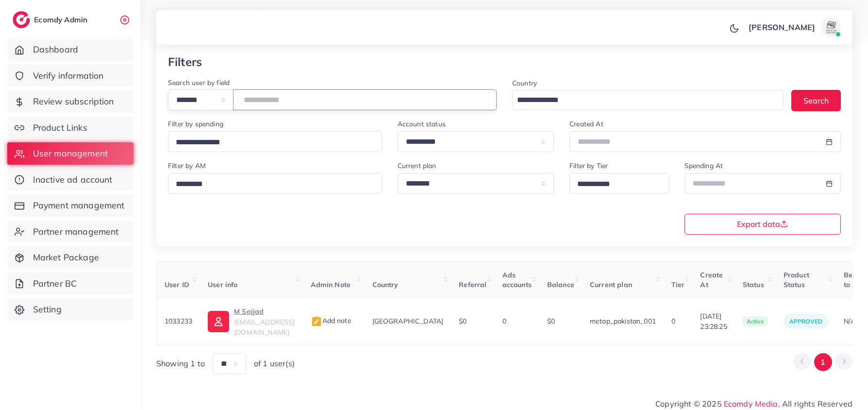 This screenshot has width=868, height=410. Describe the element at coordinates (264, 312) in the screenshot. I see `p: M Sajjad` at that location.